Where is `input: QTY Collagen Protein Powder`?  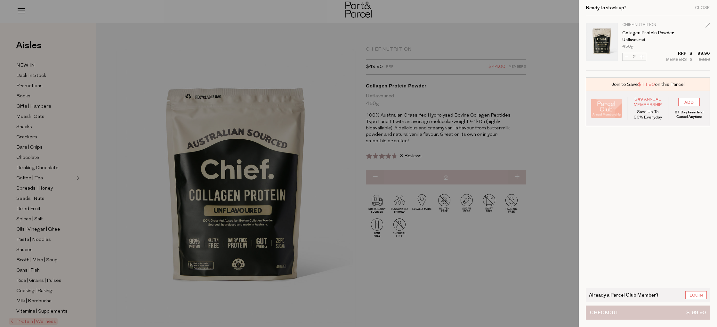
input: QTY Collagen Protein Powder is located at coordinates (634, 57).